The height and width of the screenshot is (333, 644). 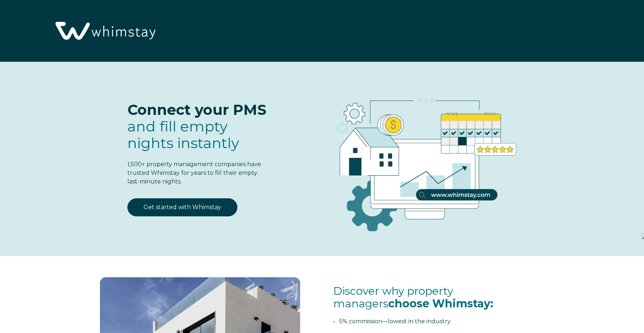 What do you see at coordinates (441, 303) in the screenshot?
I see `span: choose Whimstay:` at bounding box center [441, 303].